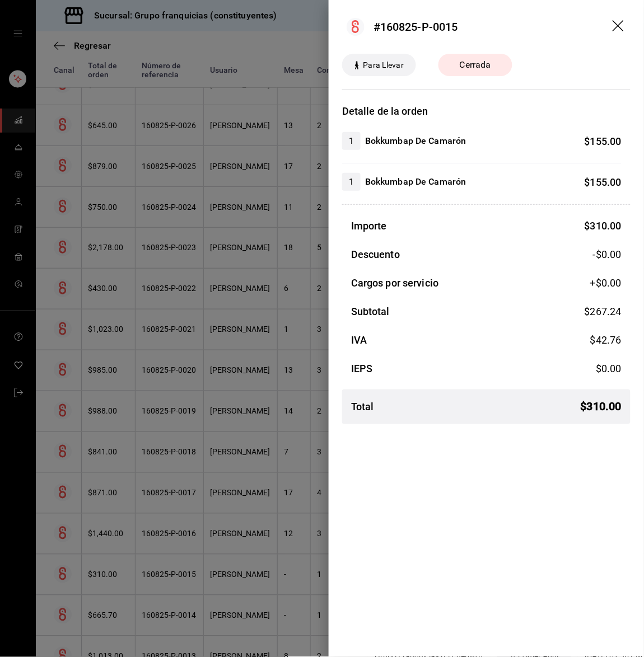  What do you see at coordinates (606, 340) in the screenshot?
I see `span: $ 42.76` at bounding box center [606, 340].